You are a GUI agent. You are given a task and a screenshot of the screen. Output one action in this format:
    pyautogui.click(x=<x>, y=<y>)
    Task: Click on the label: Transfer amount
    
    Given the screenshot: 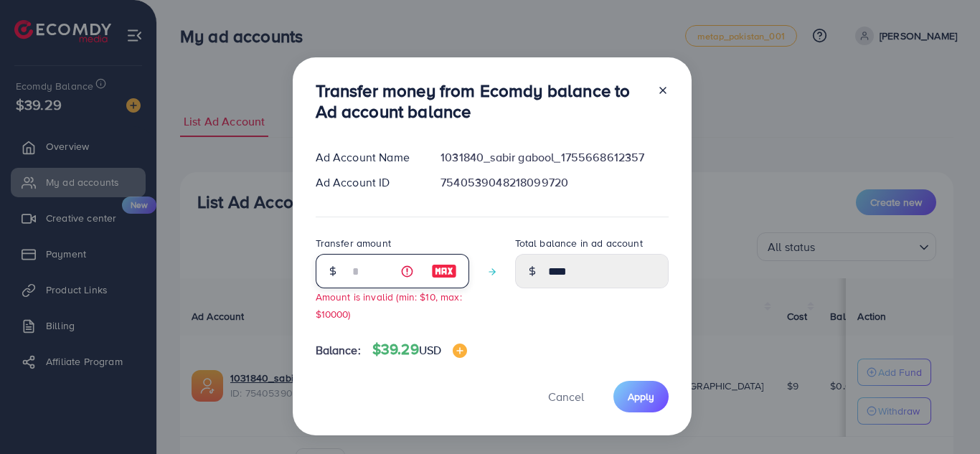 What is the action you would take?
    pyautogui.click(x=353, y=244)
    